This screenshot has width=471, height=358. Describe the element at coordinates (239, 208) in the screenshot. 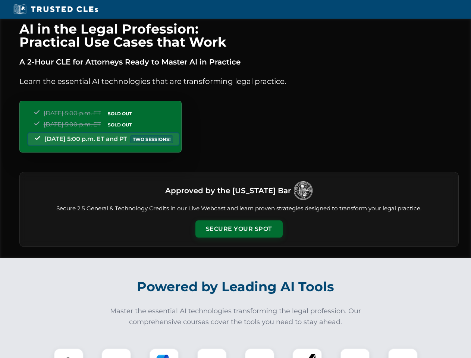

I see `p: Secure 2.5 General & Technology Credits in our Live Webcast and learn proven strategies designed ...` at that location.